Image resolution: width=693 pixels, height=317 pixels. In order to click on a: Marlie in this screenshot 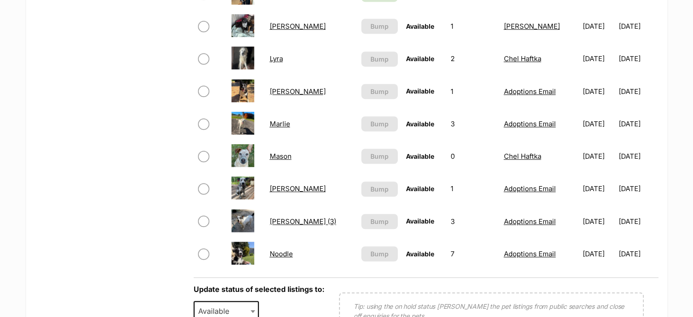, I will do `click(279, 124)`.